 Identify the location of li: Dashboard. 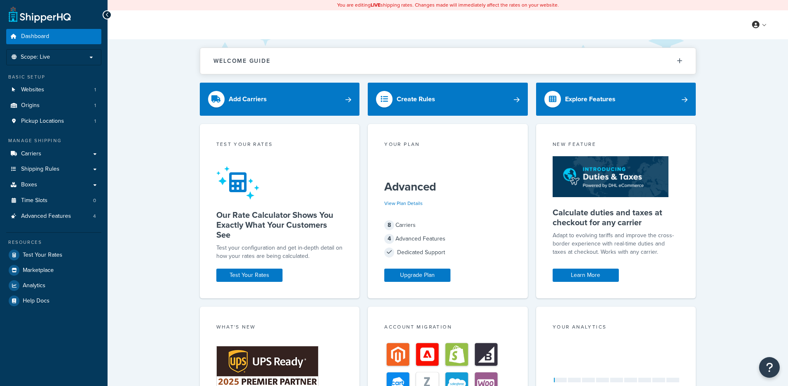
(54, 36).